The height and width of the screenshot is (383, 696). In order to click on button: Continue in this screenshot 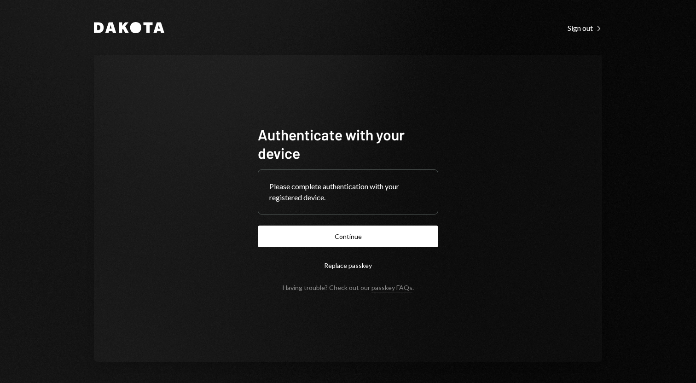, I will do `click(348, 236)`.